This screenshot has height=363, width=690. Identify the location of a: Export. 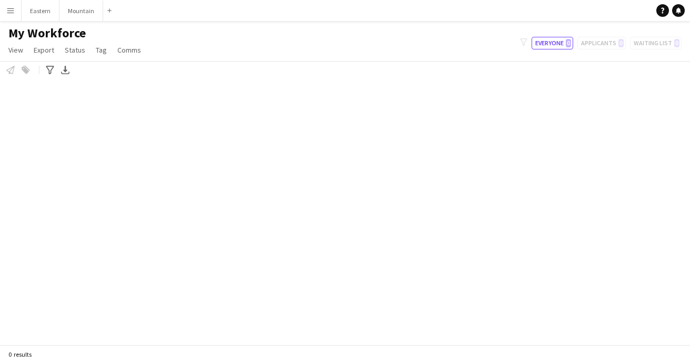
(44, 50).